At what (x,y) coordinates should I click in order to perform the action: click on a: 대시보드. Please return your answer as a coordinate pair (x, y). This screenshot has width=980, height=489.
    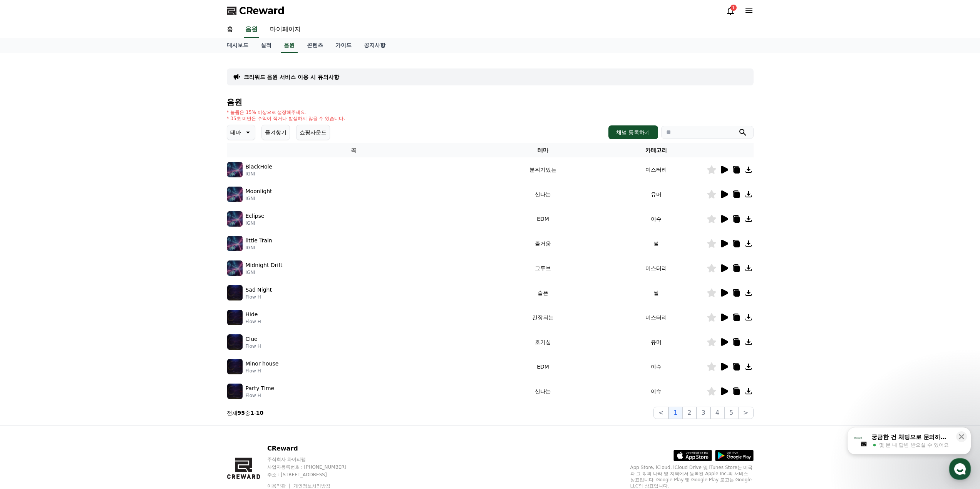
    Looking at the image, I should click on (238, 45).